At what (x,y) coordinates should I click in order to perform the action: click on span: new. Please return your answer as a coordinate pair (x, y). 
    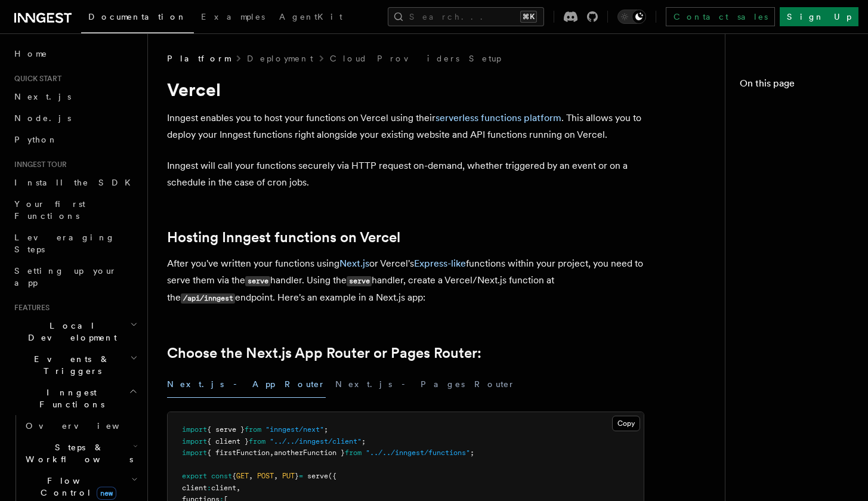
    Looking at the image, I should click on (107, 493).